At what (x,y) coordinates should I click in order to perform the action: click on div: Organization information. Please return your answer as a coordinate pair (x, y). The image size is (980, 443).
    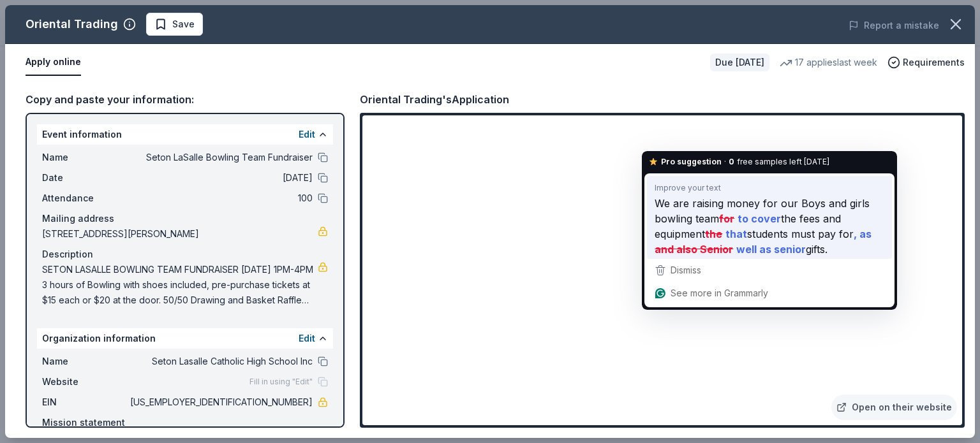
    Looking at the image, I should click on (185, 339).